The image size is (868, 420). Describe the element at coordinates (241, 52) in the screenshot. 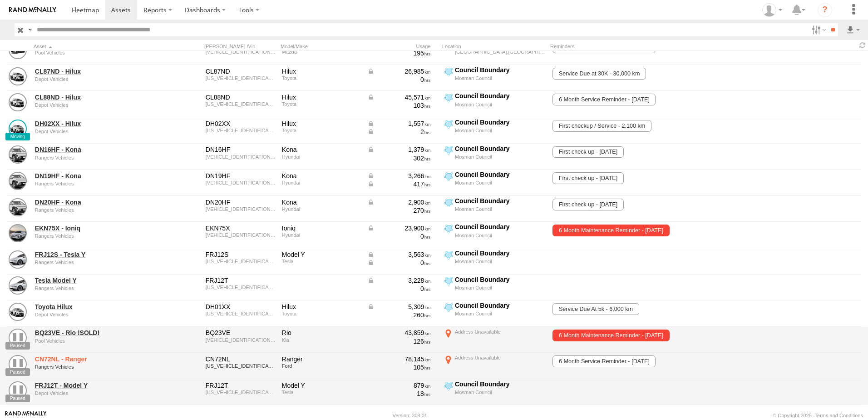

I see `div: MM0DJ2HAA0W306477` at that location.